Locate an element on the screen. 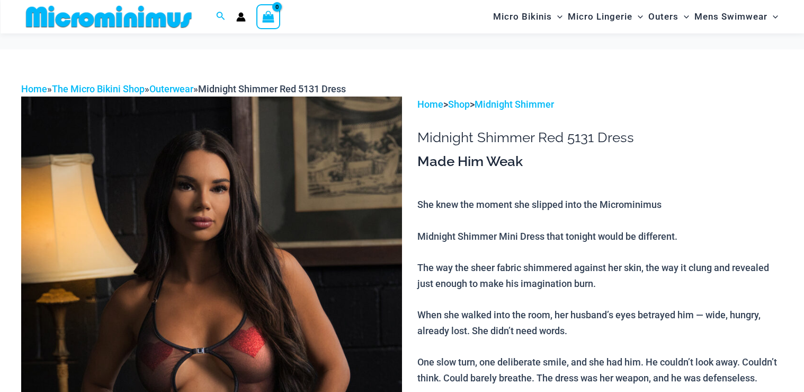 The width and height of the screenshot is (804, 392). h3: Made Him Weak is located at coordinates (600, 162).